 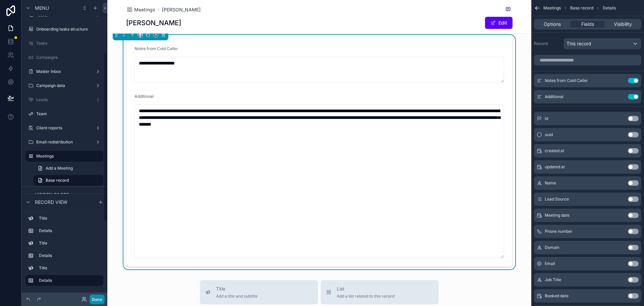 I want to click on span: Domain, so click(x=552, y=247).